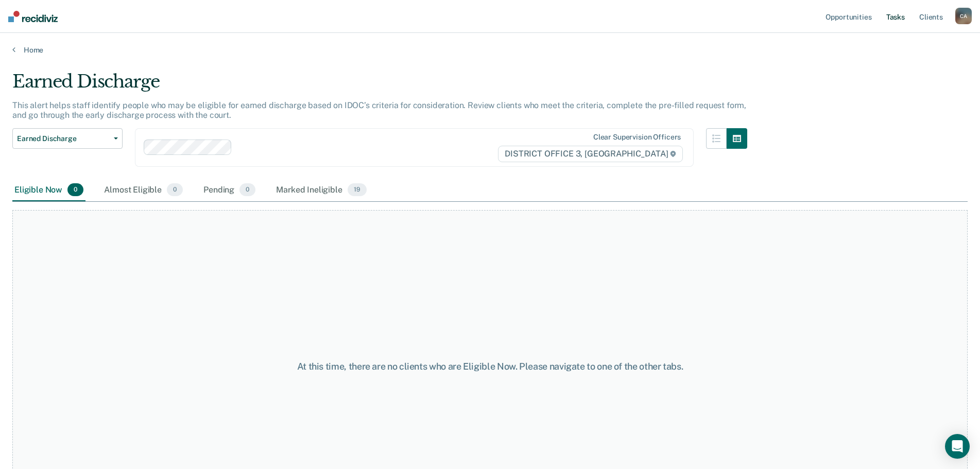  What do you see at coordinates (49, 190) in the screenshot?
I see `div: Eligible Now0` at bounding box center [49, 190].